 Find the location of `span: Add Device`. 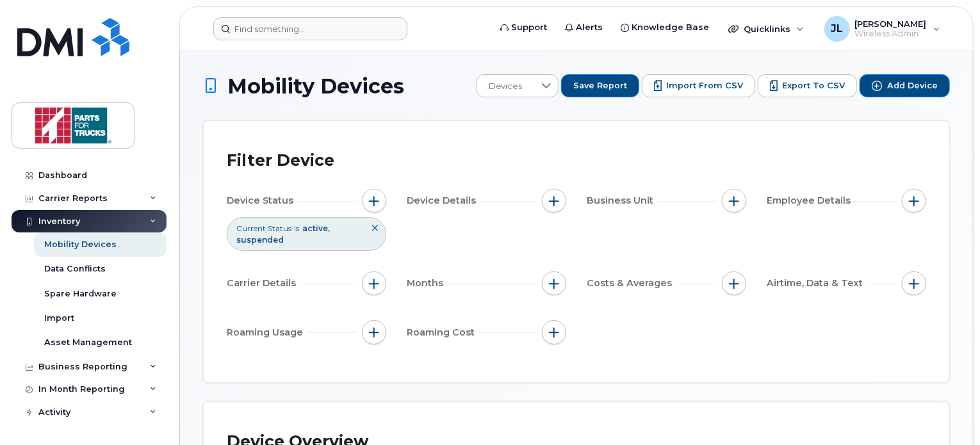

span: Add Device is located at coordinates (912, 86).